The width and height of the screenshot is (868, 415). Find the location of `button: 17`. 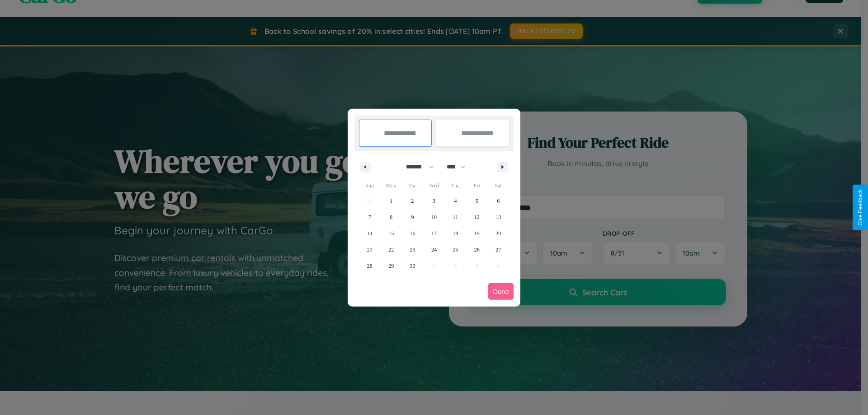

button: 17 is located at coordinates (433, 234).